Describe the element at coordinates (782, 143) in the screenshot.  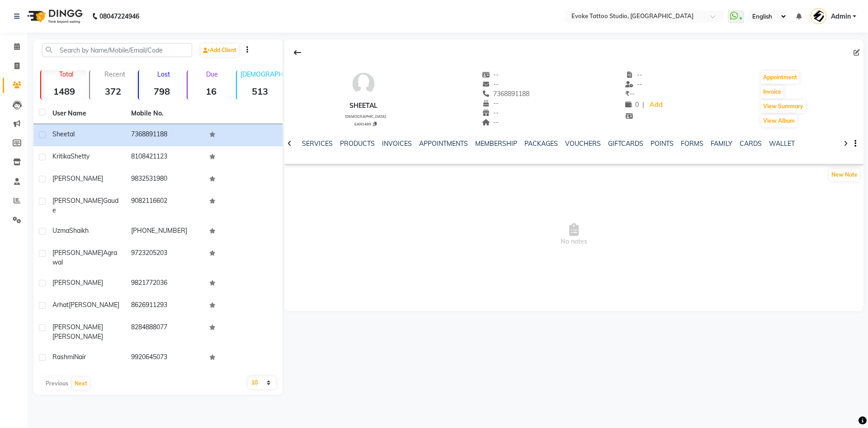
I see `a: WALLET` at that location.